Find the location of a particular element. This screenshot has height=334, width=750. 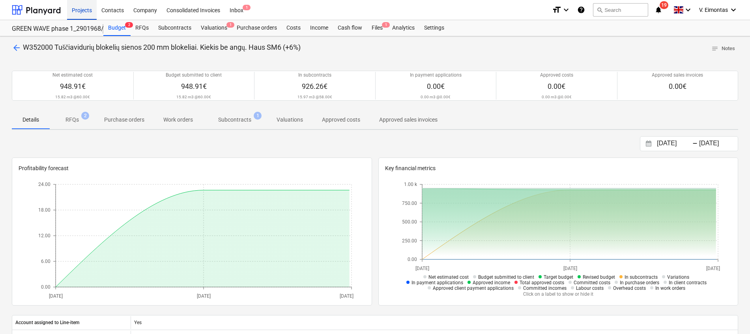

span: 926.26€ is located at coordinates (315, 86).